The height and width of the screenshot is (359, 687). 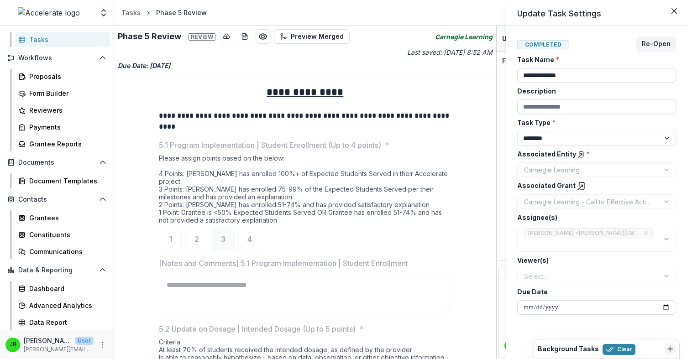 What do you see at coordinates (656, 44) in the screenshot?
I see `button: Re-Open` at bounding box center [656, 44].